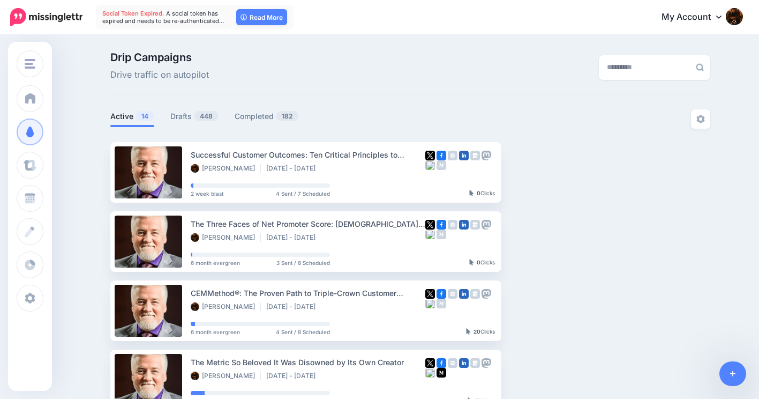  What do you see at coordinates (287, 116) in the screenshot?
I see `span: 182` at bounding box center [287, 116].